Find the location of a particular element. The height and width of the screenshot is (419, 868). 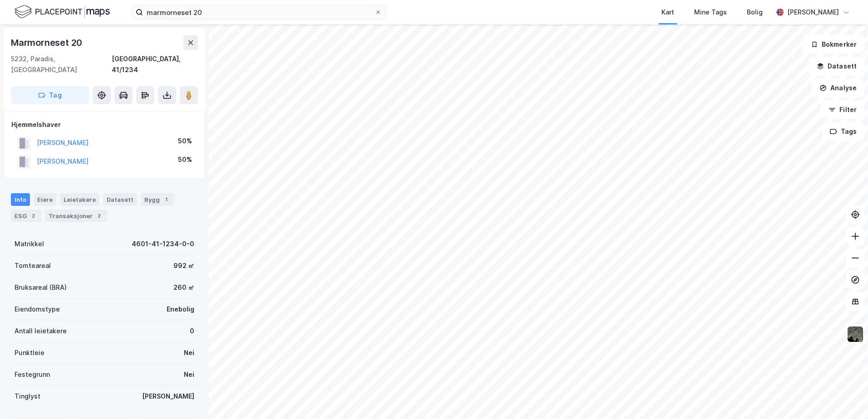

div: 992 ㎡ is located at coordinates (184, 266).